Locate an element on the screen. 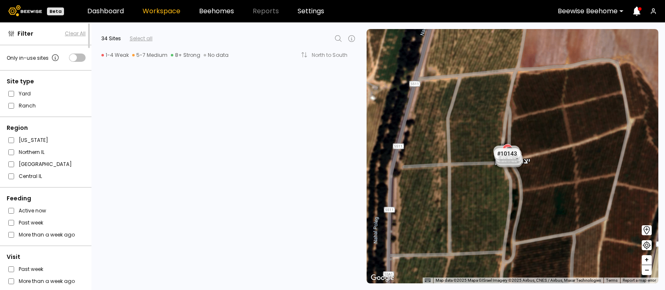 The height and width of the screenshot is (290, 665). span: Filter is located at coordinates (25, 34).